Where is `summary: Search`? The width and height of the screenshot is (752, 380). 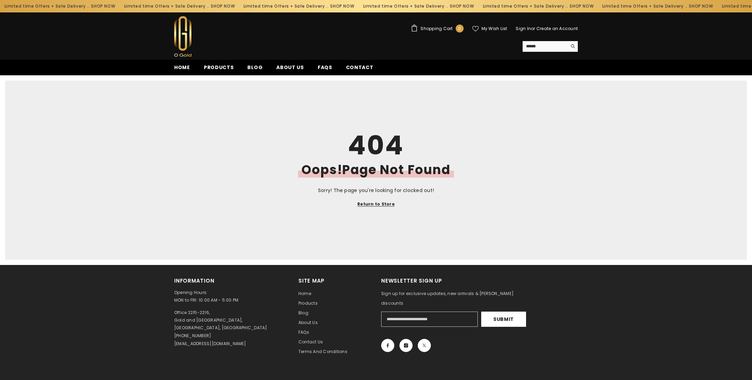 summary: Search is located at coordinates (550, 46).